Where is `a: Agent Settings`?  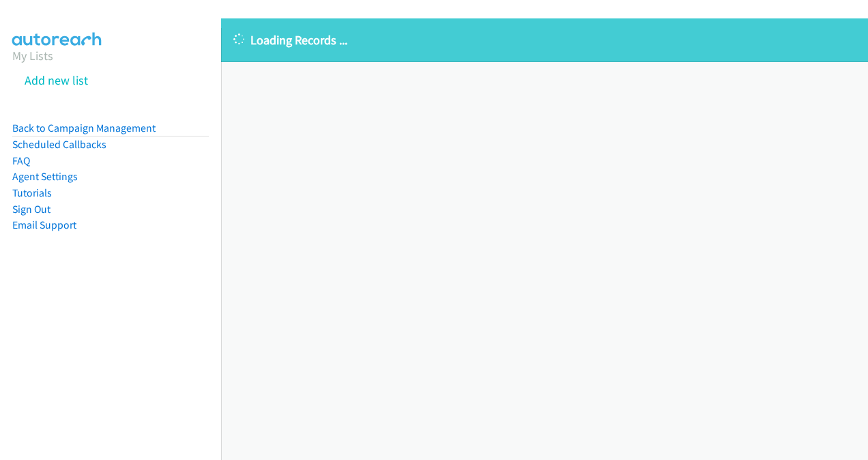
a: Agent Settings is located at coordinates (45, 176).